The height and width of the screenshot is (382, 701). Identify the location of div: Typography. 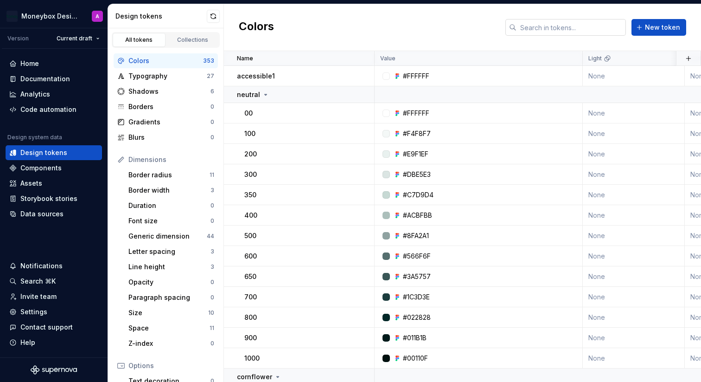
(167, 76).